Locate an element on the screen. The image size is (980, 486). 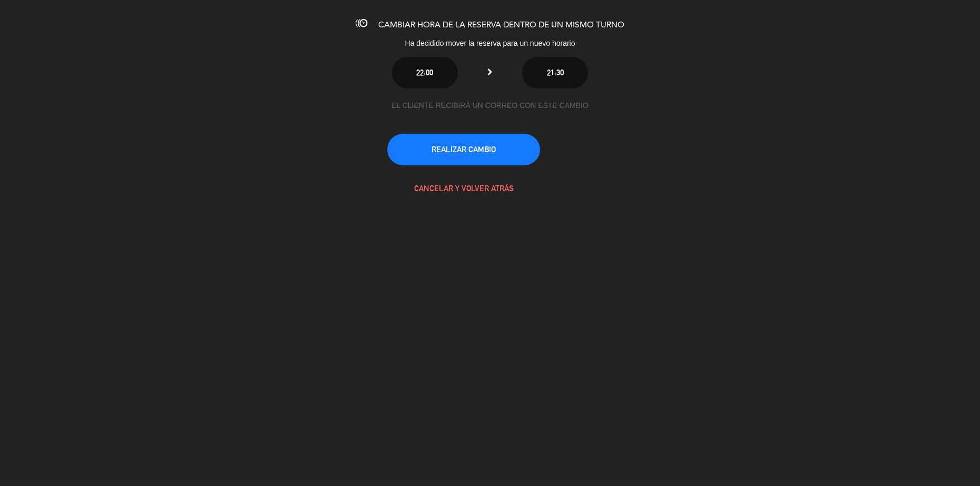
span: 21:30 is located at coordinates (556, 72).